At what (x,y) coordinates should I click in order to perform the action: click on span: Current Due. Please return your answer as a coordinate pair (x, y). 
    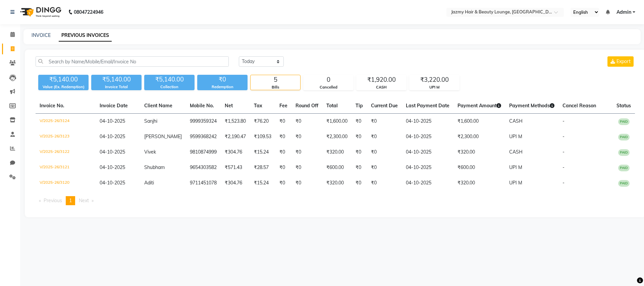
    Looking at the image, I should click on (384, 106).